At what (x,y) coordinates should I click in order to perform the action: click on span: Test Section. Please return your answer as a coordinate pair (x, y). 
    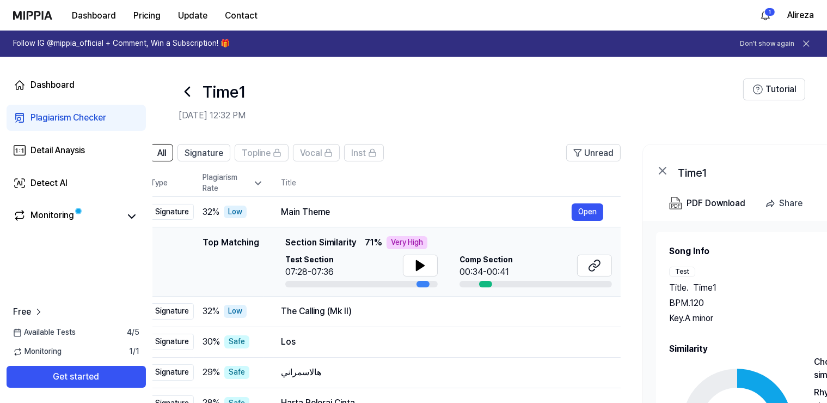
    Looking at the image, I should click on (309, 260).